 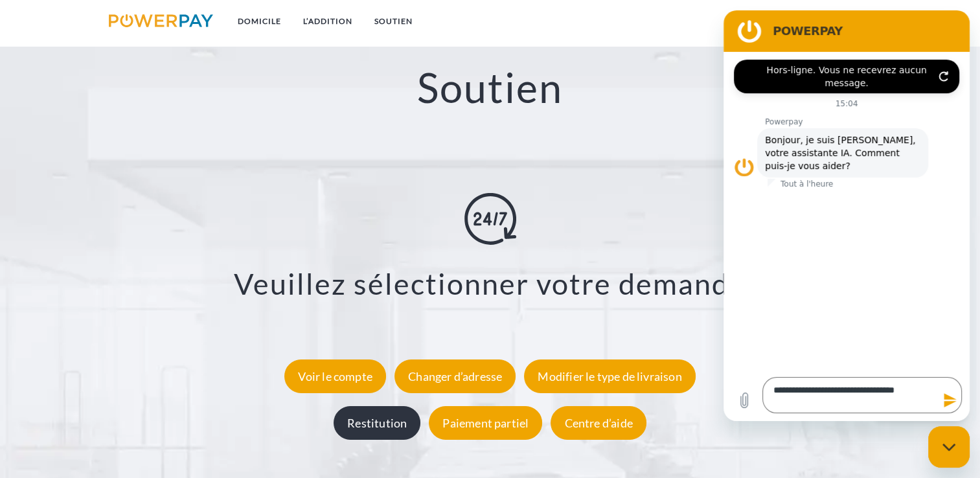 What do you see at coordinates (226, 390) in the screenshot?
I see `button: Envoyer un message` at bounding box center [226, 390].